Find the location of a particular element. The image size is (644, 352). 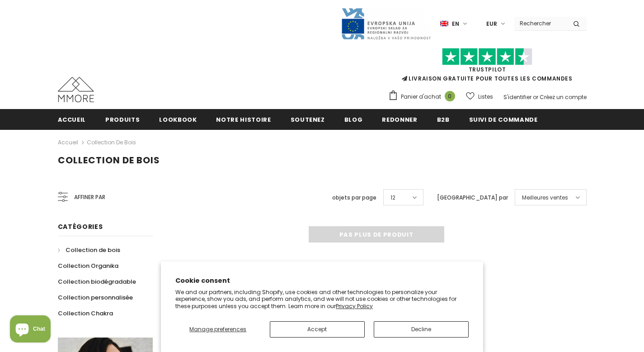

span: Meilleures ventes is located at coordinates (544, 198).